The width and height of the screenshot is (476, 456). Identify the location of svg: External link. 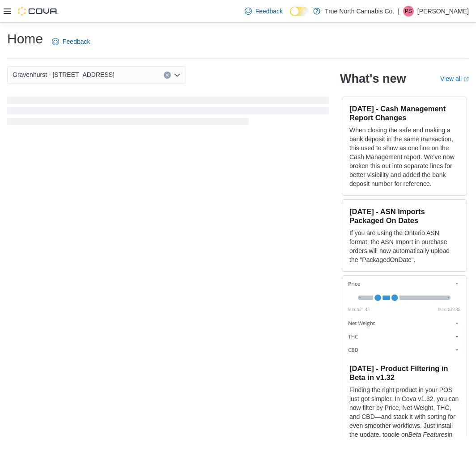
(466, 79).